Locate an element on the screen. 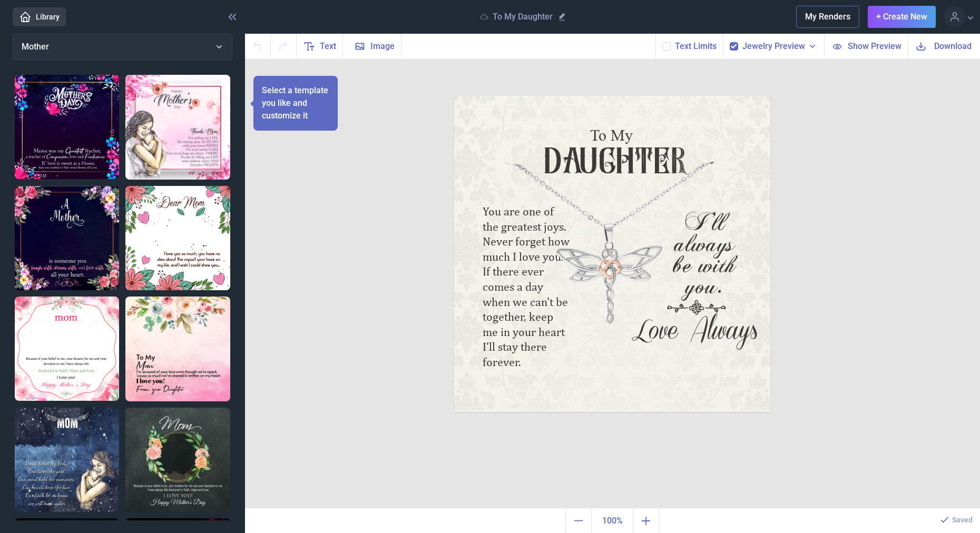 This screenshot has height=533, width=980. span: Text is located at coordinates (328, 47).